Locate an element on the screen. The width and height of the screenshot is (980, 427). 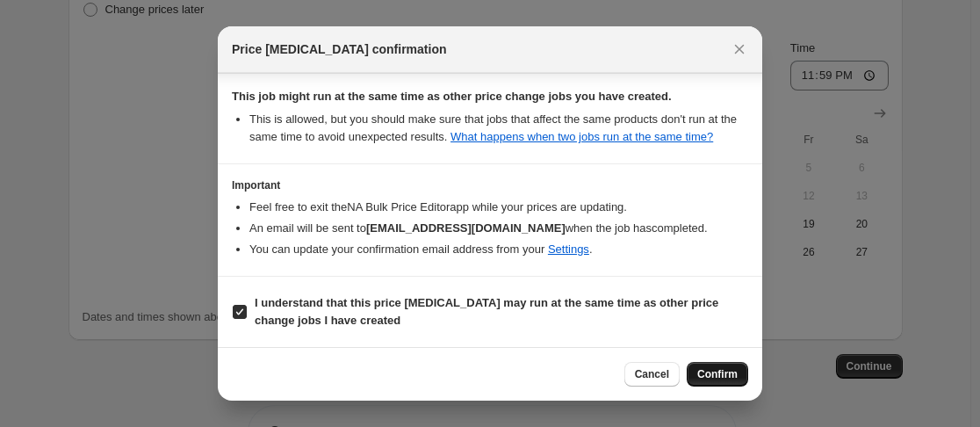
button: Cancel is located at coordinates (652, 374).